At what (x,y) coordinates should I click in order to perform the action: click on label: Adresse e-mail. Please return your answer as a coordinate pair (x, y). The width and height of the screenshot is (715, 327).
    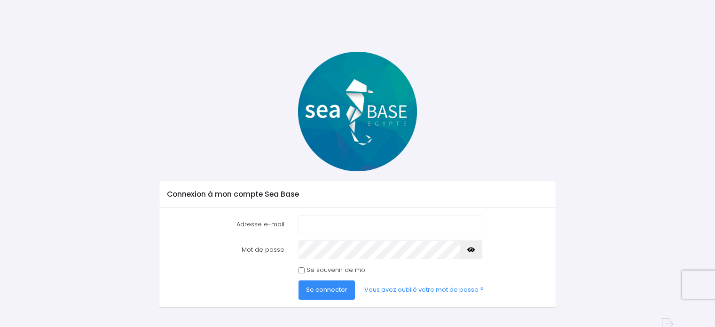
    Looking at the image, I should click on (226, 224).